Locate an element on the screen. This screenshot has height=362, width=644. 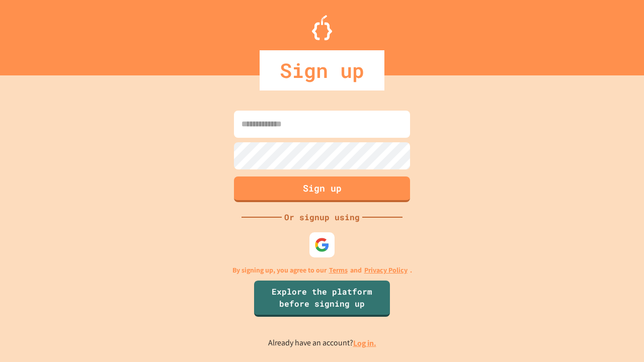
p: Already have an account? is located at coordinates (322, 343).